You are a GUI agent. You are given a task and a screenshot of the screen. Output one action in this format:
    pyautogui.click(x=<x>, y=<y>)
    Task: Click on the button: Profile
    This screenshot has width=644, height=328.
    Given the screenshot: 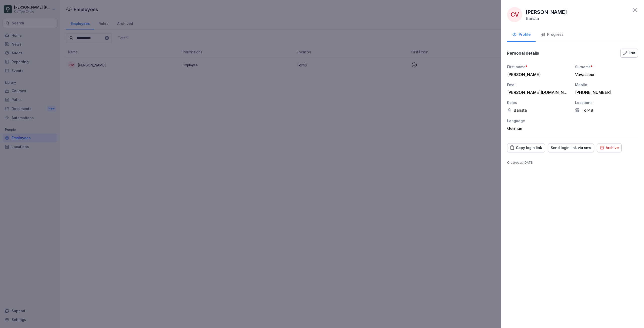 What is the action you would take?
    pyautogui.click(x=521, y=35)
    